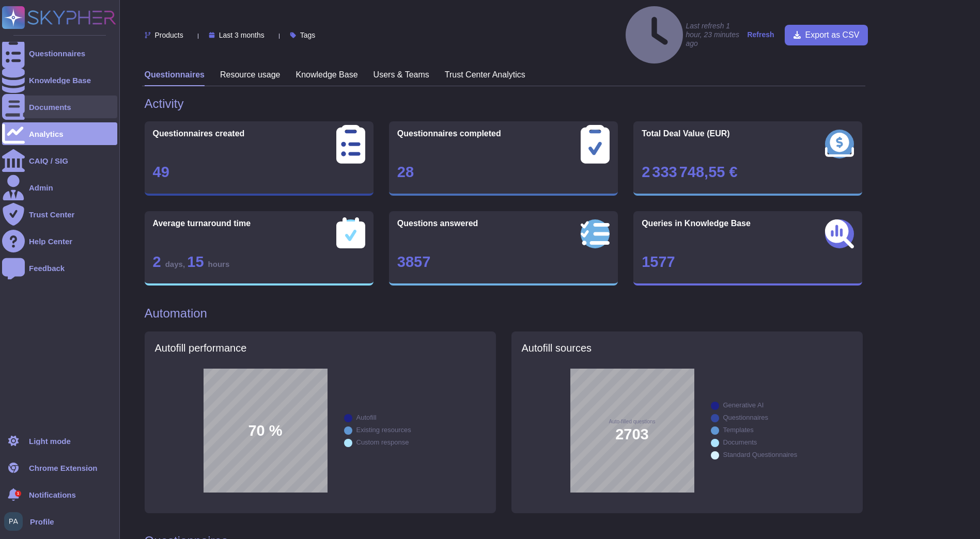 Image resolution: width=980 pixels, height=539 pixels. Describe the element at coordinates (632, 434) in the screenshot. I see `span: 2703` at that location.